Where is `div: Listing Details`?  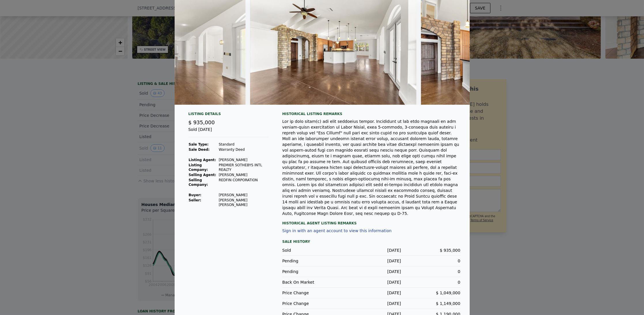 div: Listing Details is located at coordinates (228, 115).